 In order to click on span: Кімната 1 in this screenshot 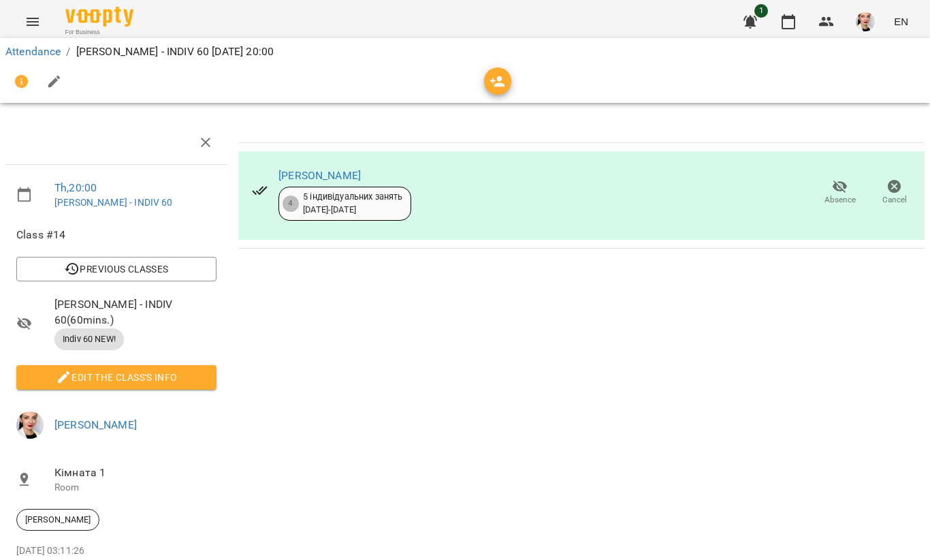, I will do `click(136, 472)`.